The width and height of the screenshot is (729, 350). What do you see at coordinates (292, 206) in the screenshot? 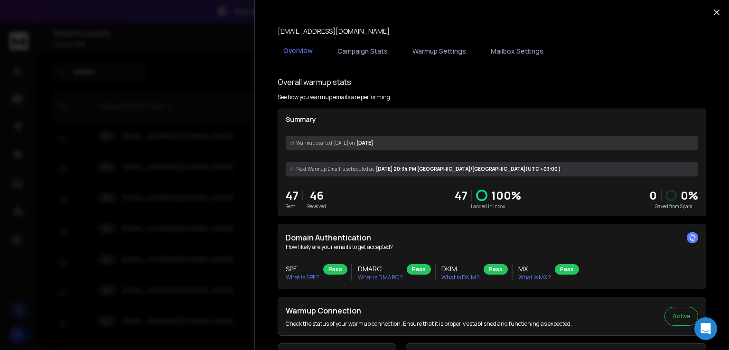
I see `p: Sent` at bounding box center [292, 206].